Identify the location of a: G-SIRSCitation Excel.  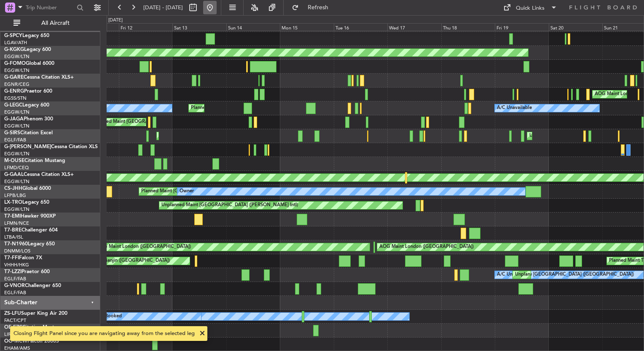
(28, 133).